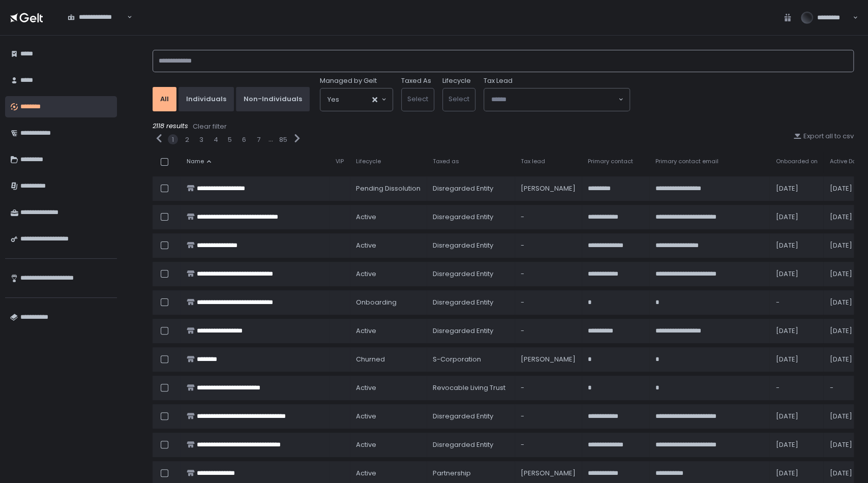 Image resolution: width=868 pixels, height=483 pixels. Describe the element at coordinates (533, 161) in the screenshot. I see `span: Tax lead` at that location.